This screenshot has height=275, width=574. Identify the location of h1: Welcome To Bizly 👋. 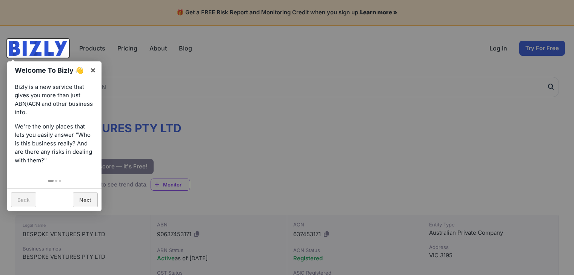
(50, 70).